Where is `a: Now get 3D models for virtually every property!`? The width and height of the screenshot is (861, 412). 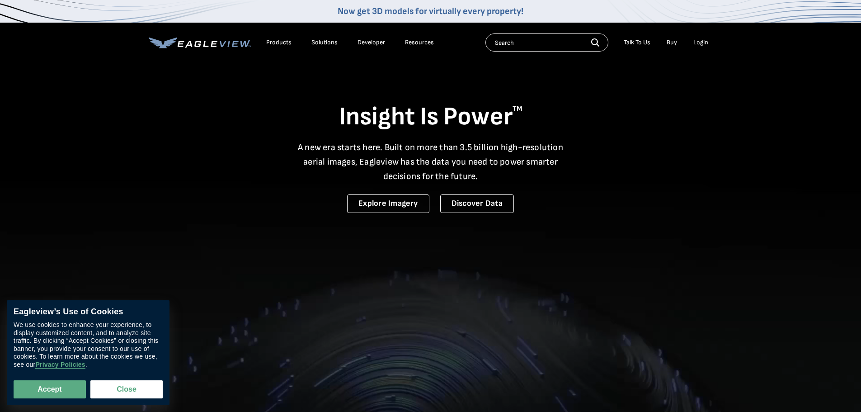
a: Now get 3D models for virtually every property! is located at coordinates (430, 11).